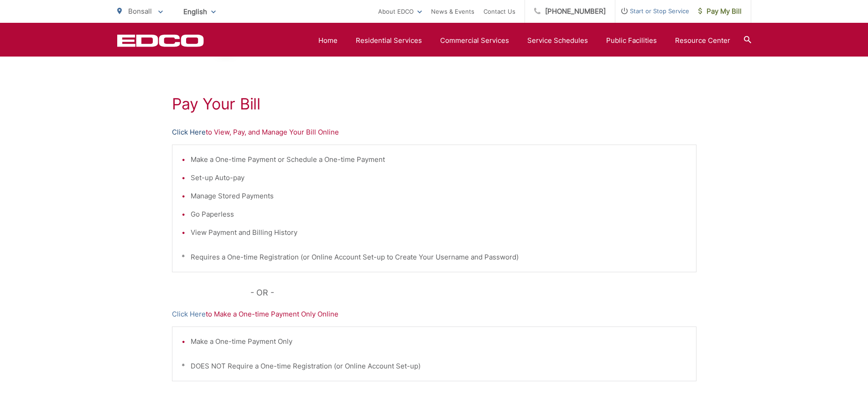 The width and height of the screenshot is (868, 415). Describe the element at coordinates (703, 41) in the screenshot. I see `a: Resource Center` at that location.